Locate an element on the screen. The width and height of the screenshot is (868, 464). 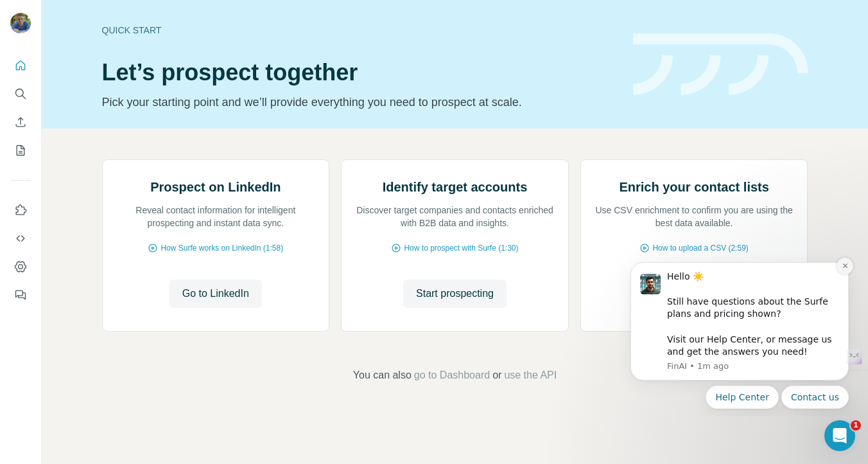
div: message notification from FinAI, 1m ago. Hello ☀️ ​ Still have questions about the Surfe plans an... is located at coordinates (128, 71).